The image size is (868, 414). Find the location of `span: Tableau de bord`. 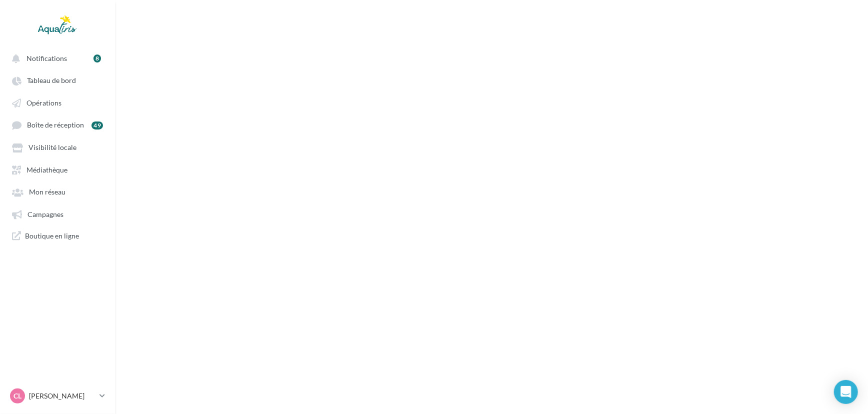

span: Tableau de bord is located at coordinates (52, 81).